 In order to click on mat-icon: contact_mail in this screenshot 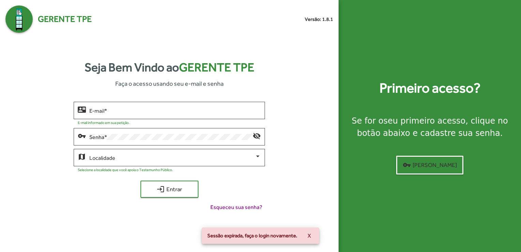, I will do `click(82, 109)`.